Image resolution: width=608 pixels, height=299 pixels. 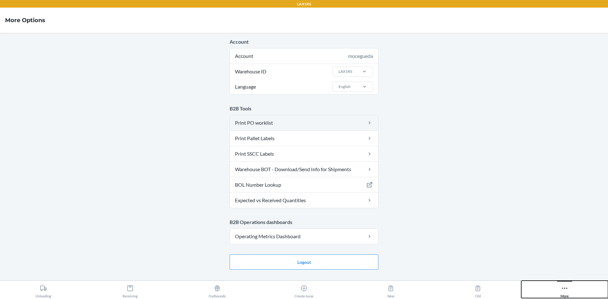 I want to click on button: New, so click(x=390, y=289).